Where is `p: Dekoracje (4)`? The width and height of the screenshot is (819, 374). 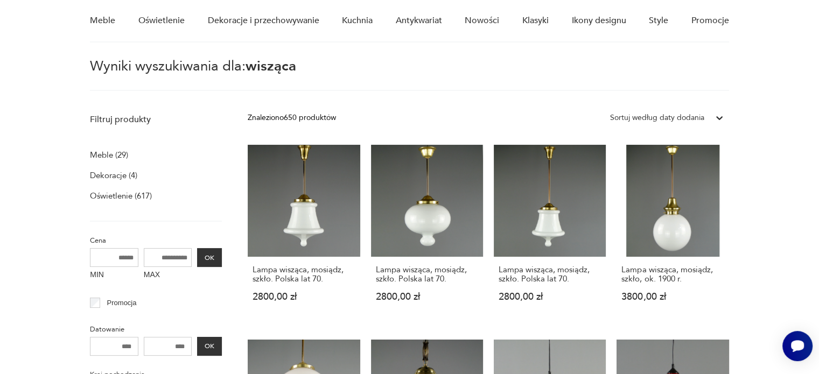 p: Dekoracje (4) is located at coordinates (114, 175).